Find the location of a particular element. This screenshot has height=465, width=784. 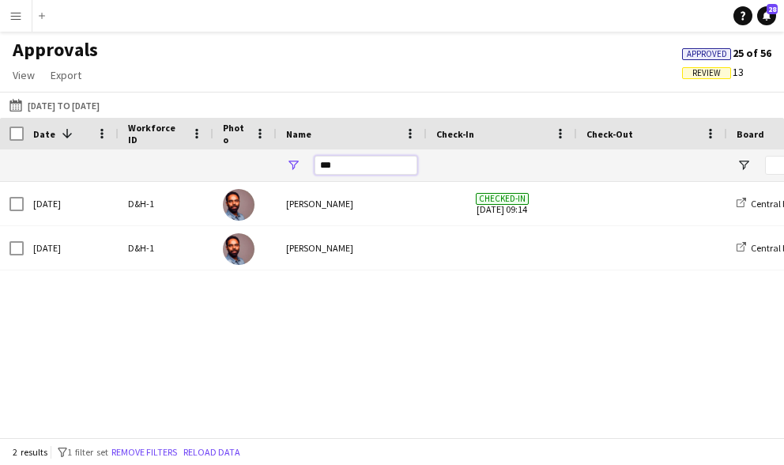

span: Date is located at coordinates (44, 134).